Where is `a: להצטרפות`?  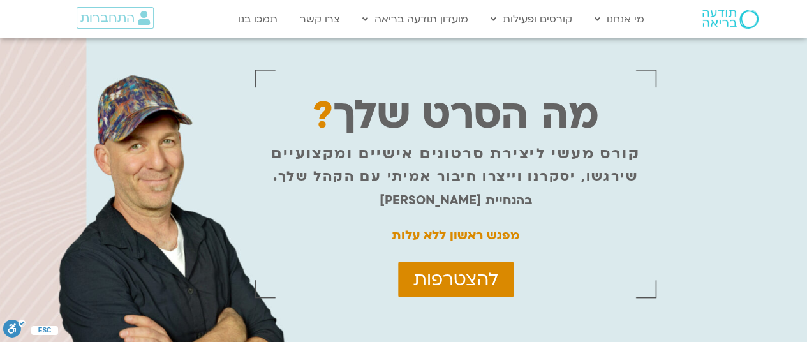 a: להצטרפות is located at coordinates (456, 280).